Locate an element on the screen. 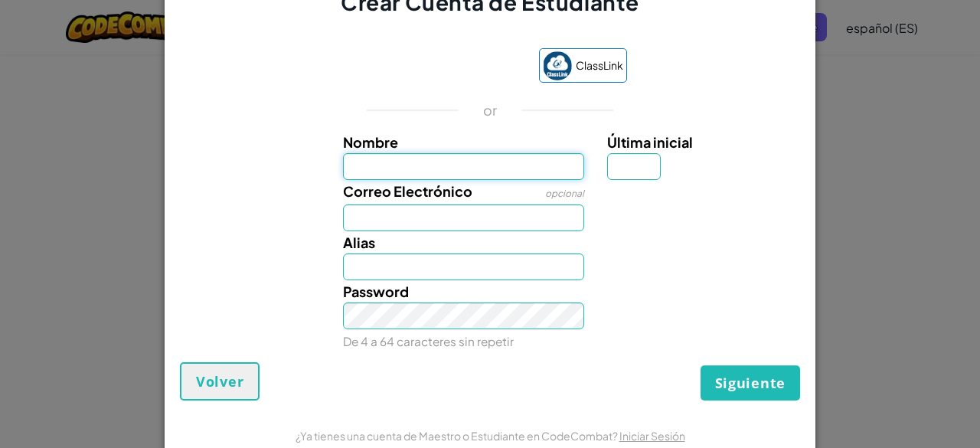  small: De 4 a 64 caracteres sin repetir is located at coordinates (427, 341).